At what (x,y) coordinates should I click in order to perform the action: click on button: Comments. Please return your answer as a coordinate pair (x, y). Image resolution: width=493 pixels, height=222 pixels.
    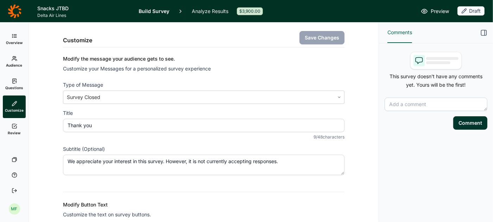
    Looking at the image, I should click on (399, 33).